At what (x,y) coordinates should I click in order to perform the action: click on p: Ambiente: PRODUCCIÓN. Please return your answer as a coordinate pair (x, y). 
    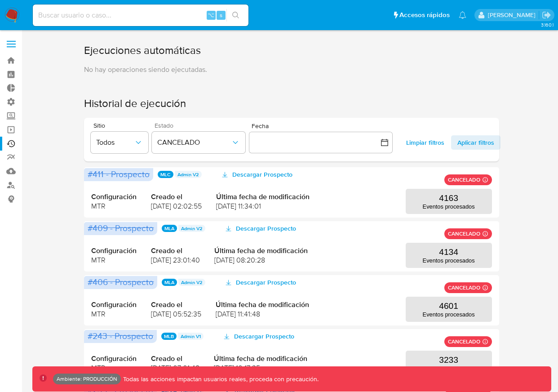
    Looking at the image, I should click on (87, 379).